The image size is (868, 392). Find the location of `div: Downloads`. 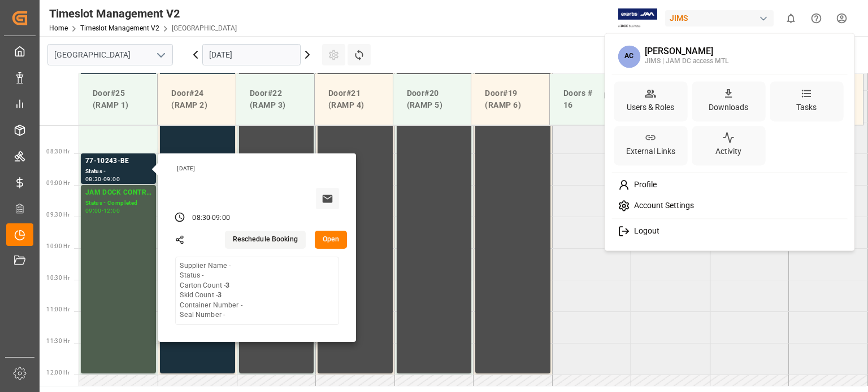

div: Downloads is located at coordinates (728, 107).